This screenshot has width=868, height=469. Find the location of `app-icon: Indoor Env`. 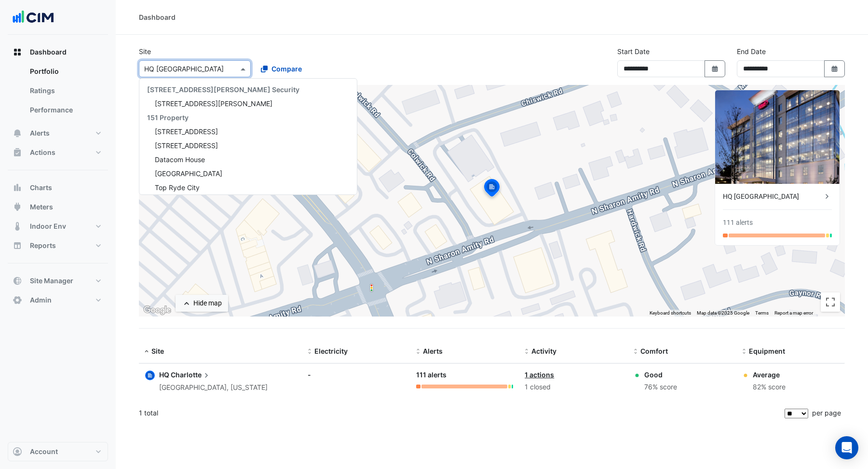

app-icon: Indoor Env is located at coordinates (18, 226).